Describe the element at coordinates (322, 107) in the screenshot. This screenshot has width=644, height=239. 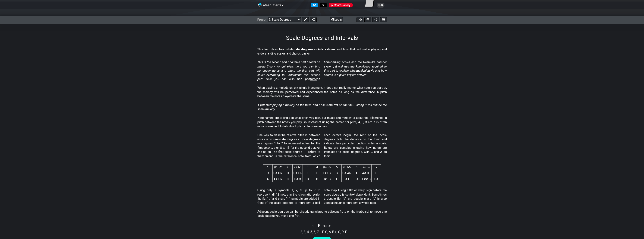
I see `em: If you start playing a melody on the third, fifth or seventh fret on the the D string it will sti...` at that location.